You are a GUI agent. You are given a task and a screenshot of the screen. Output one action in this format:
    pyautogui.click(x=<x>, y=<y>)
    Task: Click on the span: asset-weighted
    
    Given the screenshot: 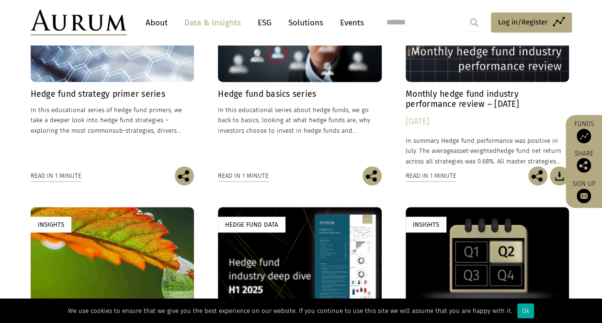 What is the action you would take?
    pyautogui.click(x=475, y=150)
    